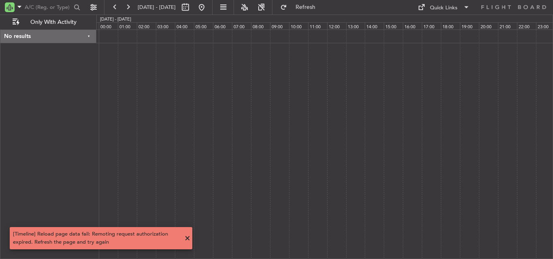 Image resolution: width=553 pixels, height=259 pixels. I want to click on button: Only With Activity, so click(48, 22).